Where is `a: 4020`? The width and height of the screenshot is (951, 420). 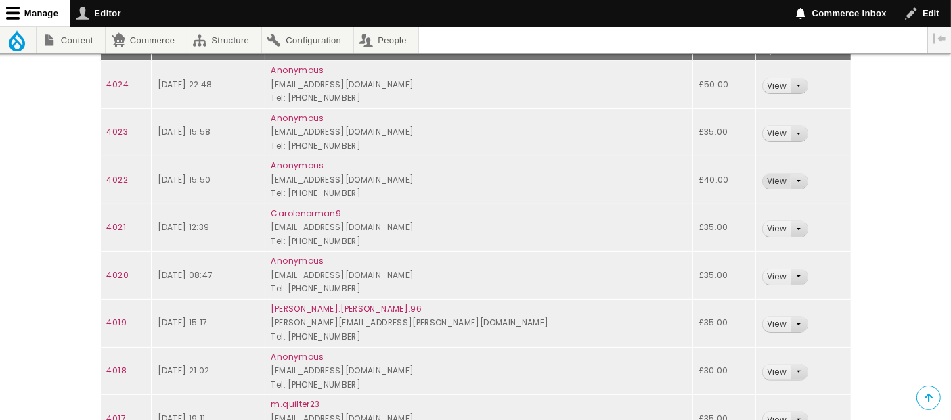
a: 4020 is located at coordinates (118, 275).